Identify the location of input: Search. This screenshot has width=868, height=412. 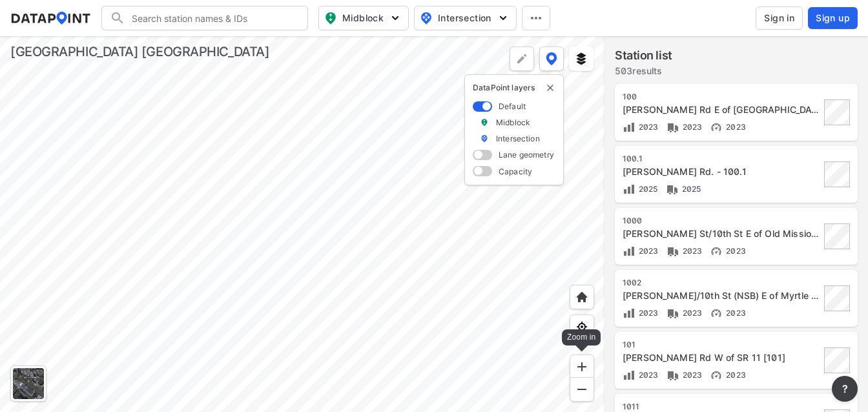
(213, 18).